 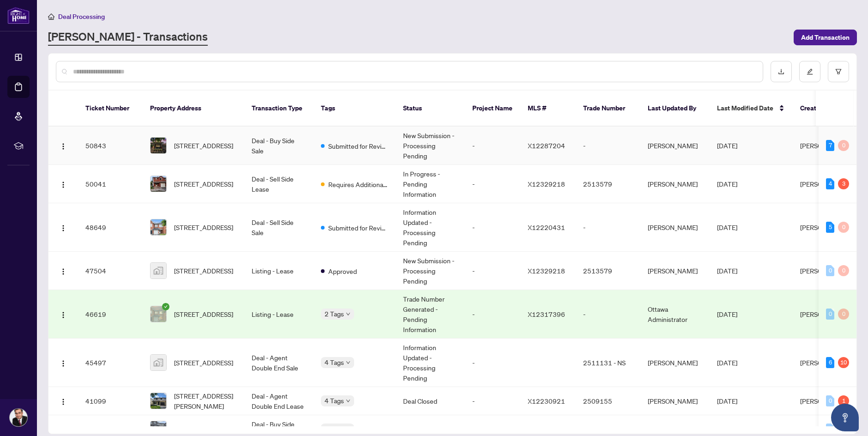 What do you see at coordinates (546, 146) in the screenshot?
I see `span: X12287204` at bounding box center [546, 146].